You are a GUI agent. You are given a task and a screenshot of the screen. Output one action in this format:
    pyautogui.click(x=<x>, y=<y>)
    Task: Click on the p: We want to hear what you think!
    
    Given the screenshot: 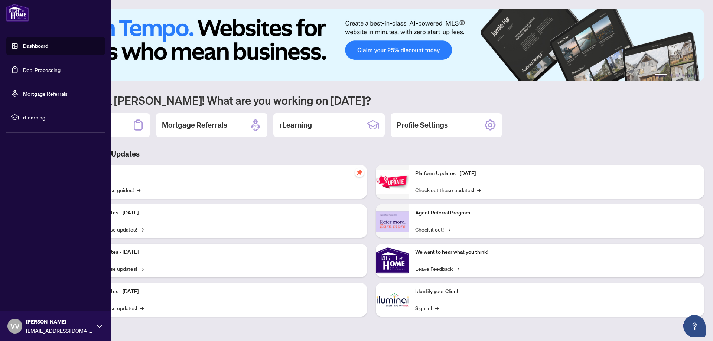 What is the action you would take?
    pyautogui.click(x=557, y=252)
    